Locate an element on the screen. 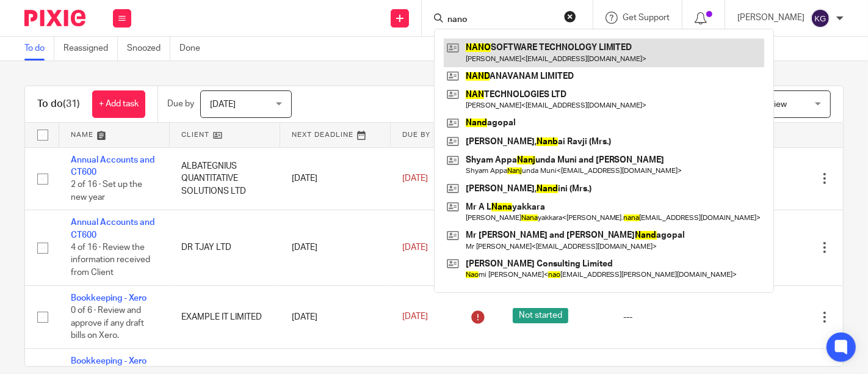 The image size is (868, 374). a: + Add task is located at coordinates (119, 104).